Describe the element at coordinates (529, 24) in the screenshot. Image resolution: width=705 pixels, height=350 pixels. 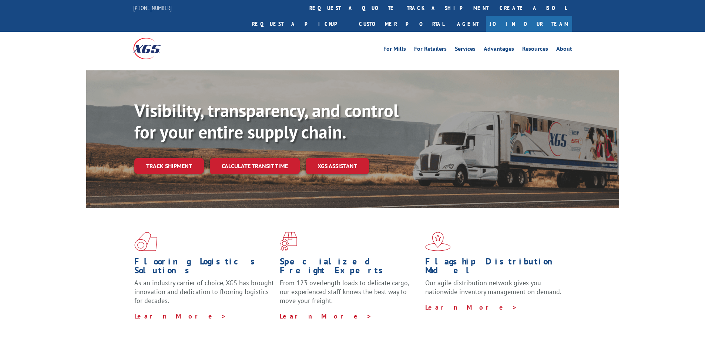
I see `a: Join Our Team` at that location.